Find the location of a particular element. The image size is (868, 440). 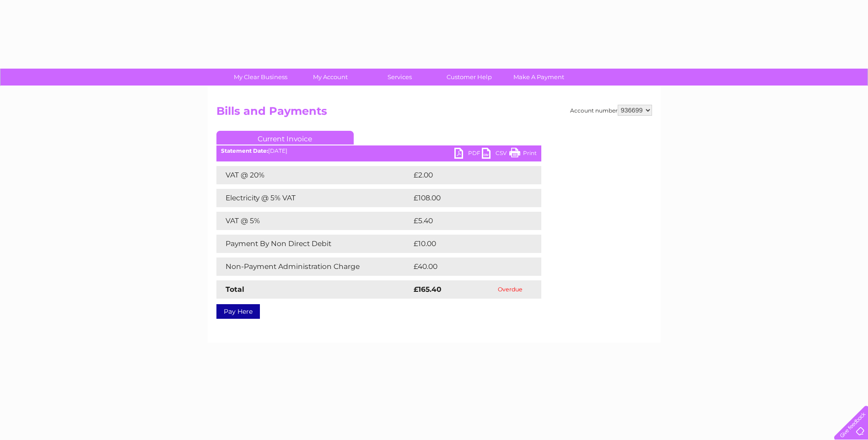

a: CSV is located at coordinates (495, 154).